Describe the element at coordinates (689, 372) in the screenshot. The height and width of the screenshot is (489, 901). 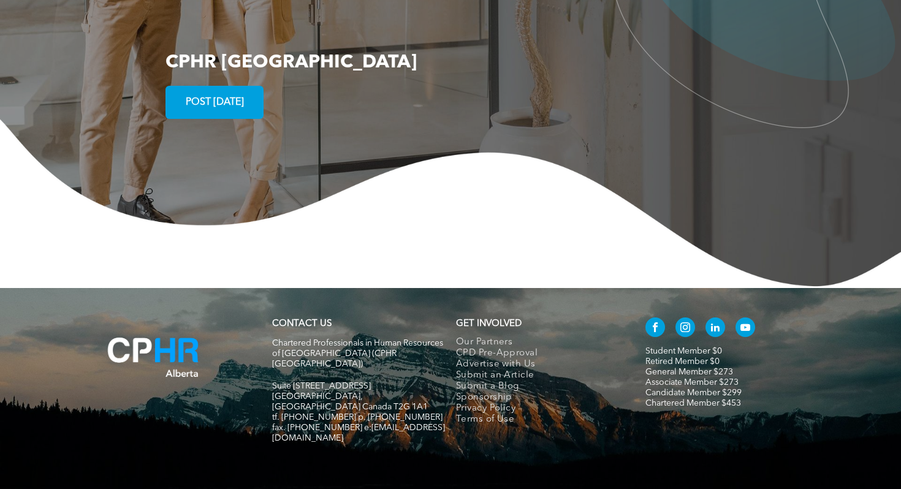
I see `a: General Member $273` at that location.